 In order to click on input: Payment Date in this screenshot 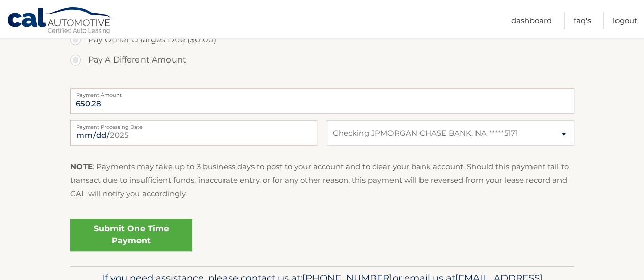, I will do `click(193, 133)`.